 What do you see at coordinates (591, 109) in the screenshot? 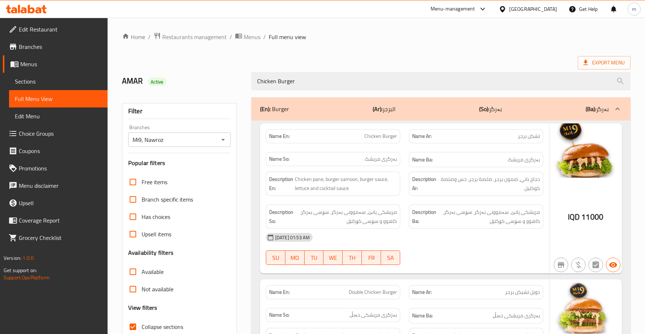
I see `b: (Ba):` at bounding box center [591, 109].